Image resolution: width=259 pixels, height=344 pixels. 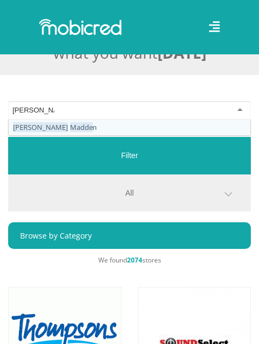 What do you see at coordinates (33, 110) in the screenshot?
I see `input: Search for a store...` at bounding box center [33, 110].